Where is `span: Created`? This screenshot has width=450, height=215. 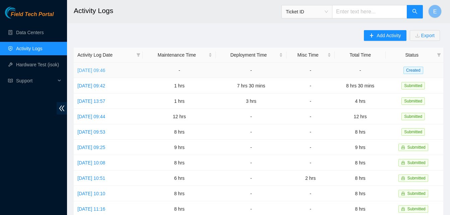
span: Created is located at coordinates (413, 70).